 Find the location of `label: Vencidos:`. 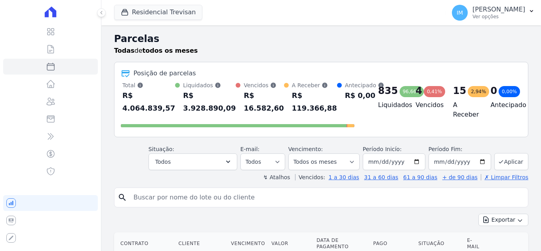

label: Vencidos: is located at coordinates (310, 177).